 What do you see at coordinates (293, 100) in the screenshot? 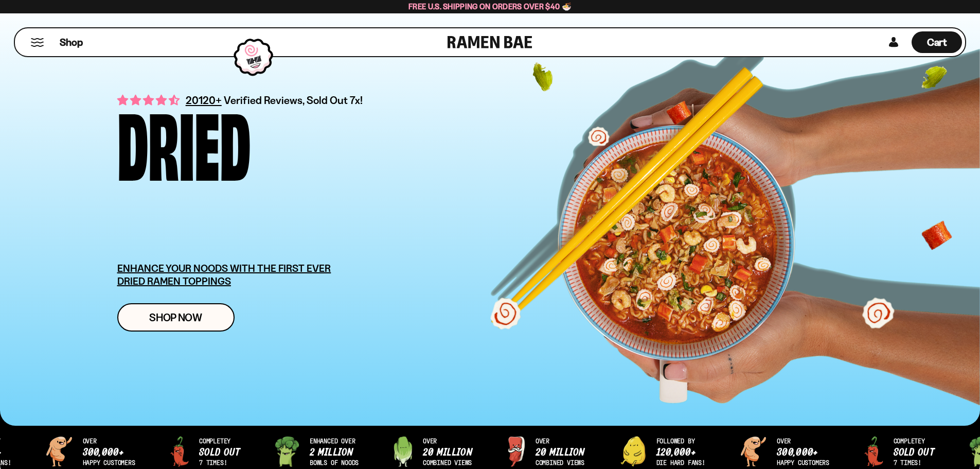
I see `span: Verified Reviews, Sold Out 7x!` at bounding box center [293, 100].